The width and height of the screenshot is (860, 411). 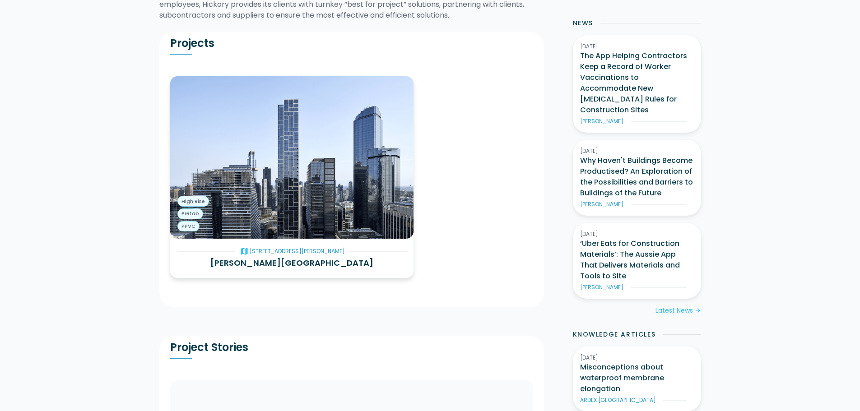 What do you see at coordinates (188, 227) in the screenshot?
I see `a: PPVC` at bounding box center [188, 227].